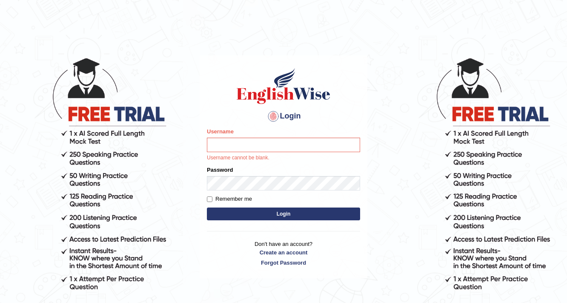  I want to click on button: Login, so click(284, 214).